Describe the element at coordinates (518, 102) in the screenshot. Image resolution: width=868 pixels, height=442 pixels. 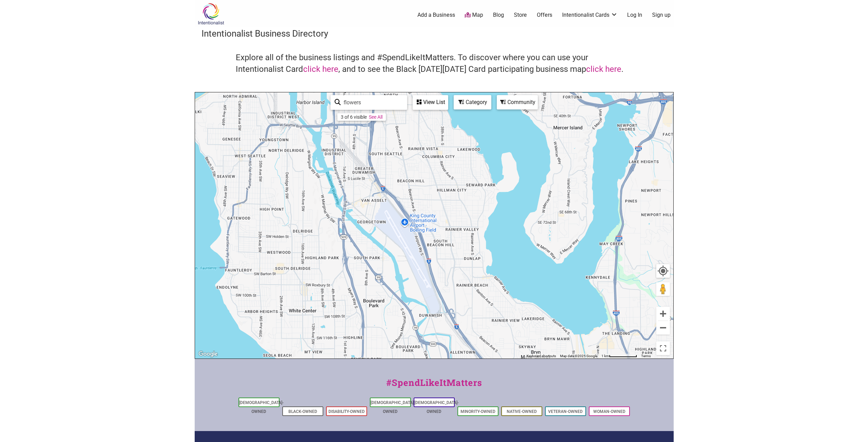
I see `div: Community` at that location.